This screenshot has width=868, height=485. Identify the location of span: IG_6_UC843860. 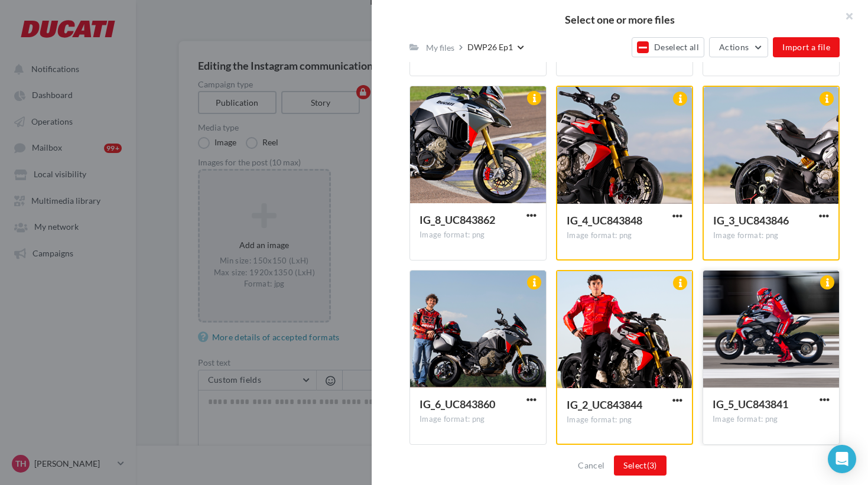
(458, 404).